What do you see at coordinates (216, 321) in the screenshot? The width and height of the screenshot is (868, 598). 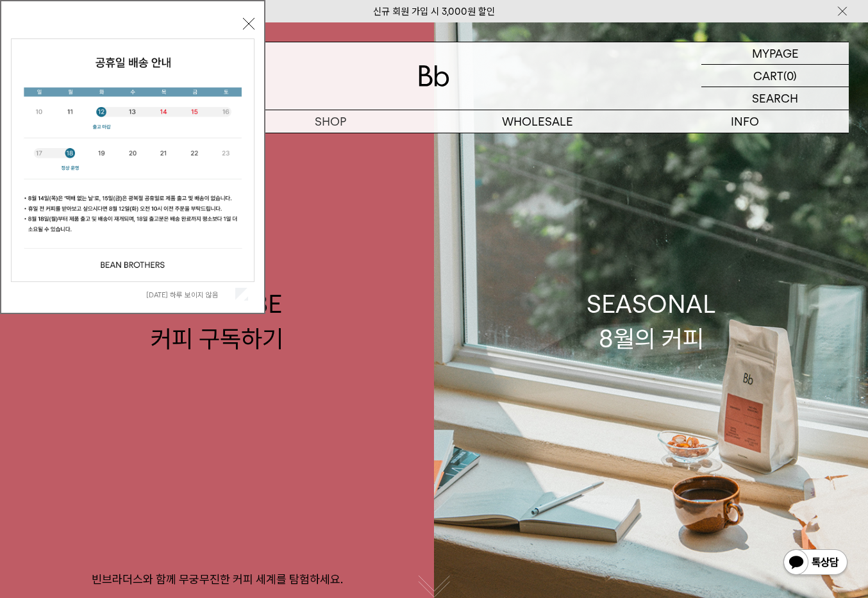 I see `div: SUBSCRIBE 커피 구독하기` at bounding box center [216, 321].